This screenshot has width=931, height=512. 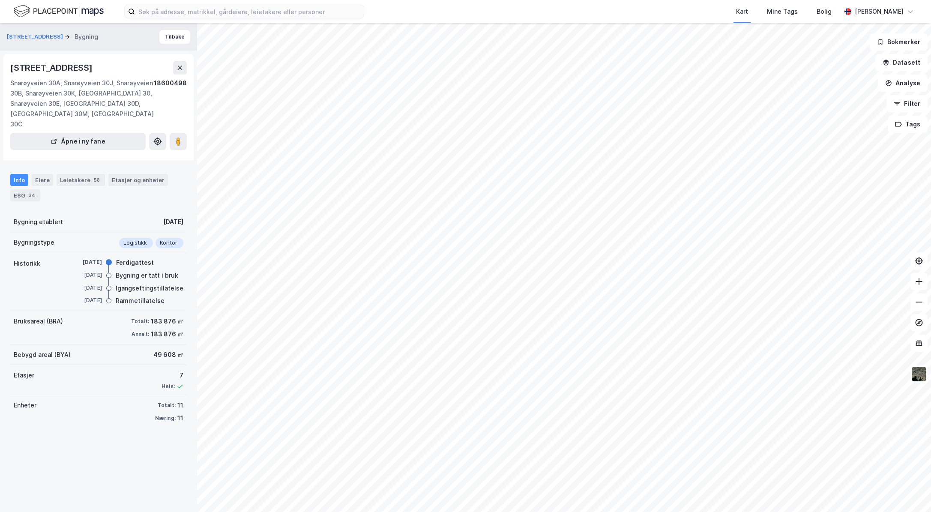 What do you see at coordinates (742, 12) in the screenshot?
I see `div: Kart` at bounding box center [742, 12].